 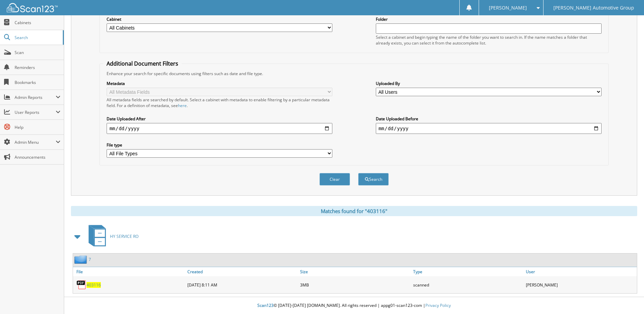 I want to click on img: folder2.png, so click(x=81, y=259).